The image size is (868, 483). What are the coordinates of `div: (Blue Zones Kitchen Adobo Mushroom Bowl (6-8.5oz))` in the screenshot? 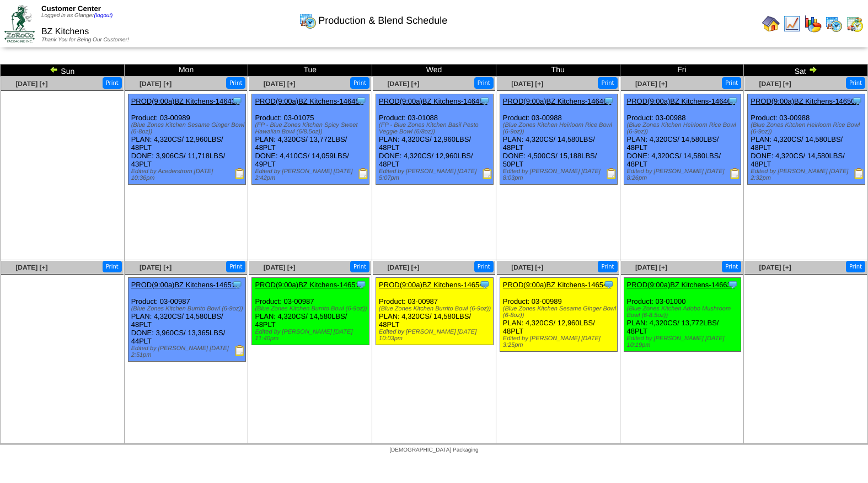 It's located at (684, 312).